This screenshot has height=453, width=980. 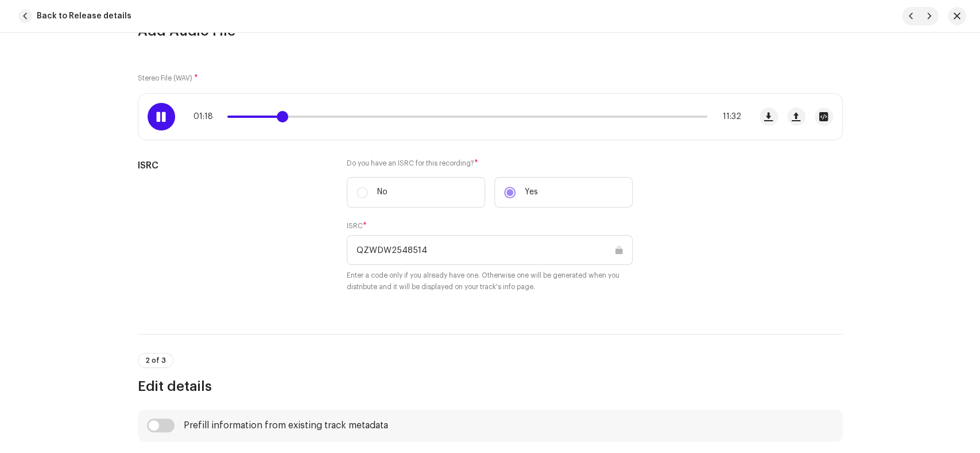 I want to click on p: Yes, so click(x=531, y=192).